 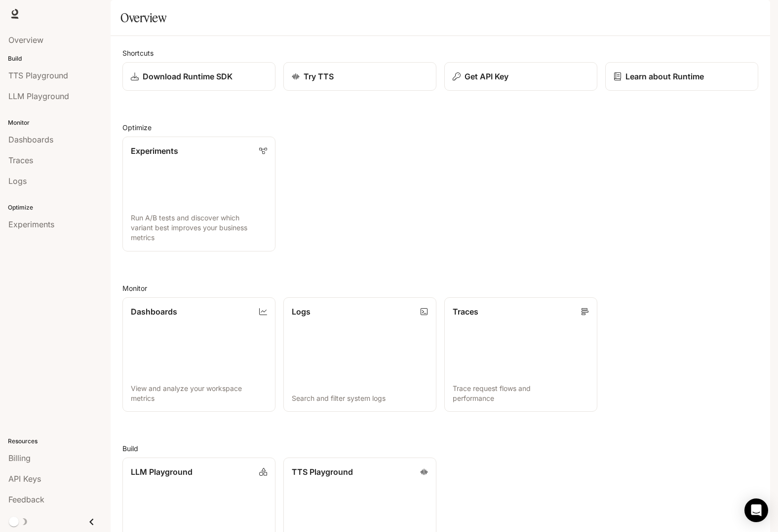 What do you see at coordinates (187, 76) in the screenshot?
I see `p: Download Runtime SDK` at bounding box center [187, 76].